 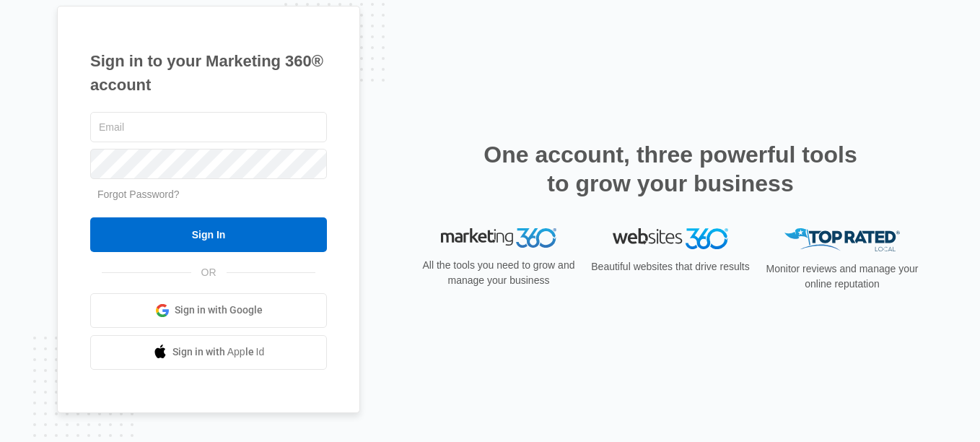 I want to click on span: Sign in with Google, so click(x=219, y=309).